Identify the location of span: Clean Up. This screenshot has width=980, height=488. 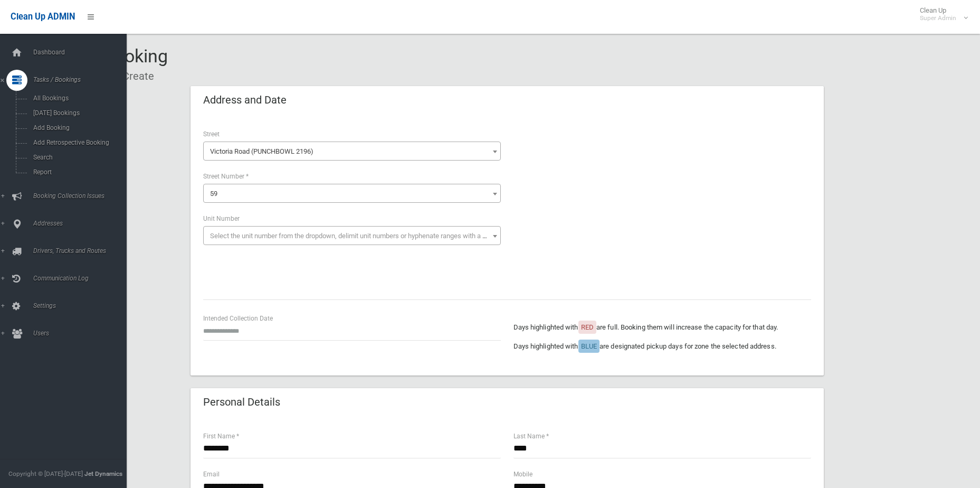
(941, 14).